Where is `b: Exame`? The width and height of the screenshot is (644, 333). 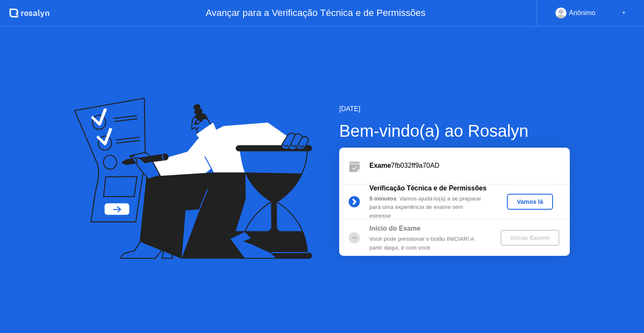
b: Exame is located at coordinates (380, 165).